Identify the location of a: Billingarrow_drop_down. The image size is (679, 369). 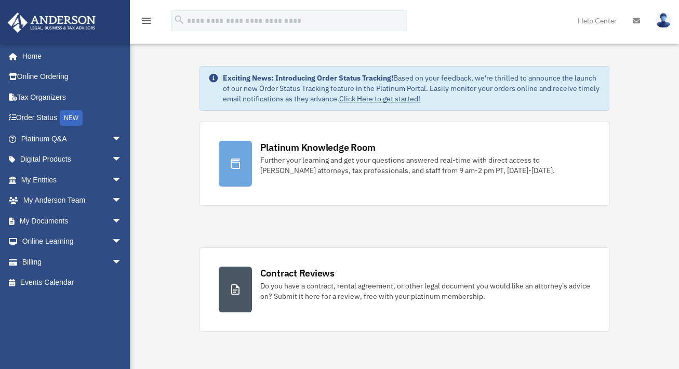
(72, 262).